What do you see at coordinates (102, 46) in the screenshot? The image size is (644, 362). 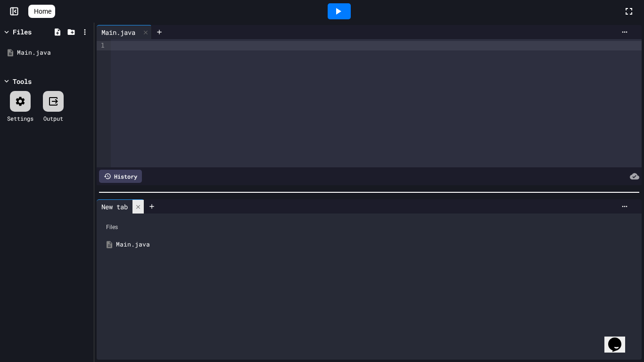 I see `div: 1` at bounding box center [102, 46].